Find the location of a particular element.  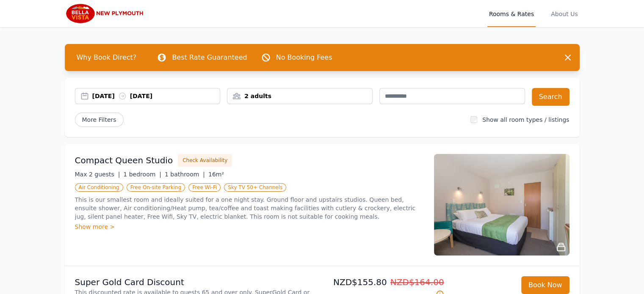

span: NZD$164.00 is located at coordinates (417, 282).